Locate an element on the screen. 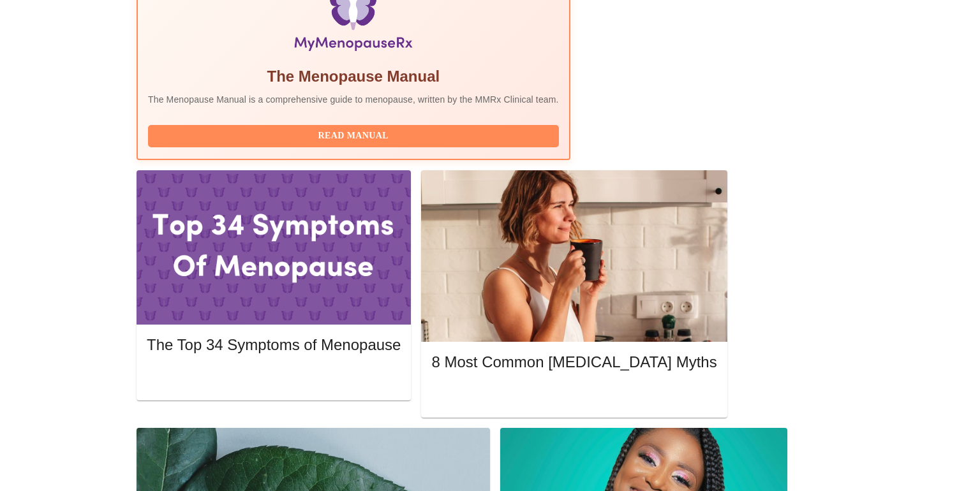 The image size is (980, 491). p: The Menopause Manual is a comprehensive guide to menopause, written by the MMRx Clinical team. is located at coordinates (354, 99).